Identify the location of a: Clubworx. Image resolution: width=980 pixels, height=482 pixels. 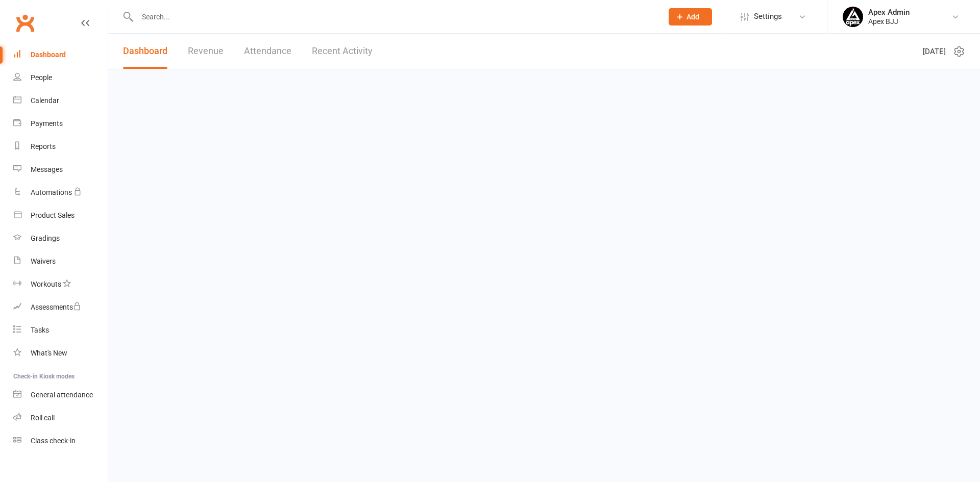
(25, 23).